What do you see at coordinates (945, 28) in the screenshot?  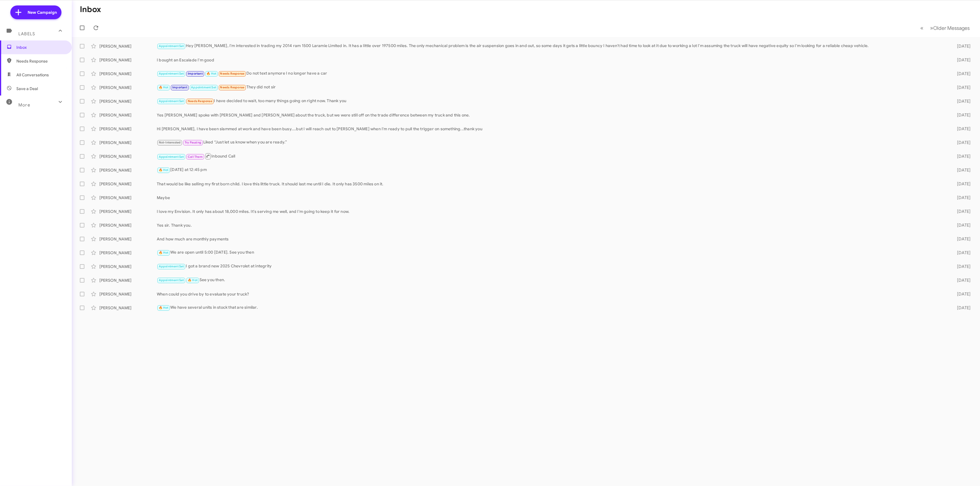 I see `nav: Page navigation example` at bounding box center [945, 28].